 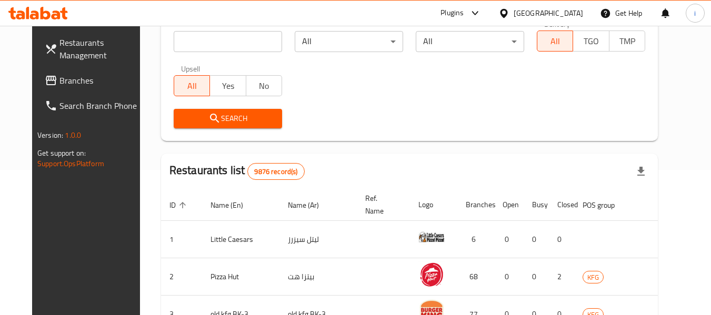 I want to click on th: Branches, so click(x=476, y=205).